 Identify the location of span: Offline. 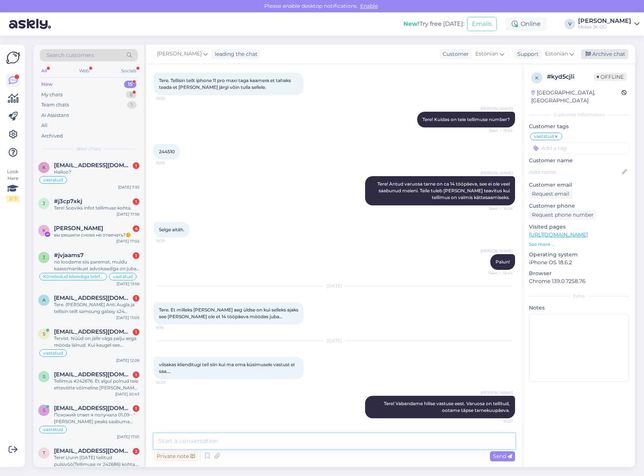
(611, 77).